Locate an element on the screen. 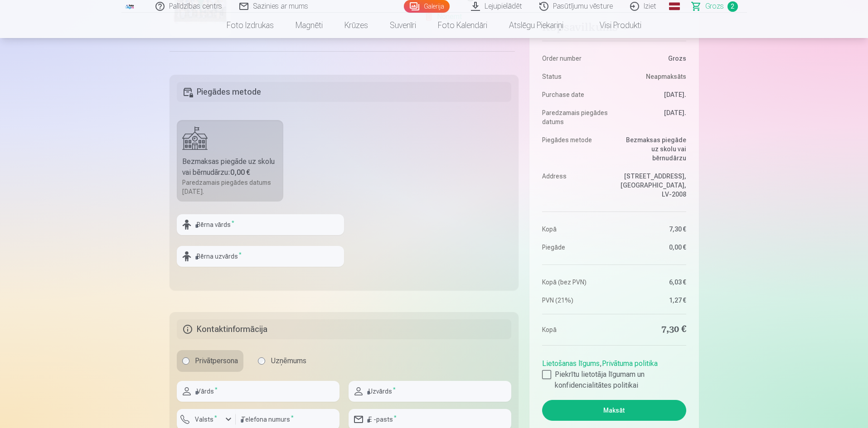 The width and height of the screenshot is (868, 428). dt: Purchase date is located at coordinates (576, 95).